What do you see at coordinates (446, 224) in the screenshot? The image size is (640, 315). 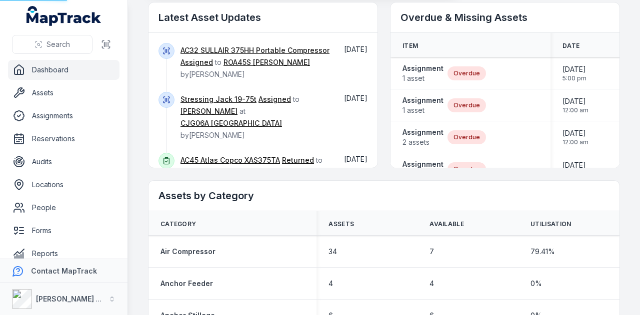 I see `span: Available` at bounding box center [446, 224].